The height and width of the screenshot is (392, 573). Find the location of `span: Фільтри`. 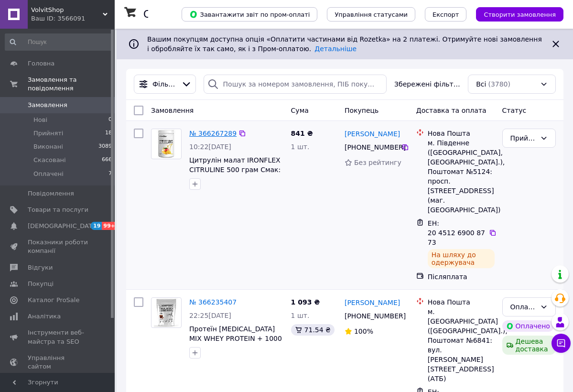

span: Фільтри is located at coordinates (165, 84).